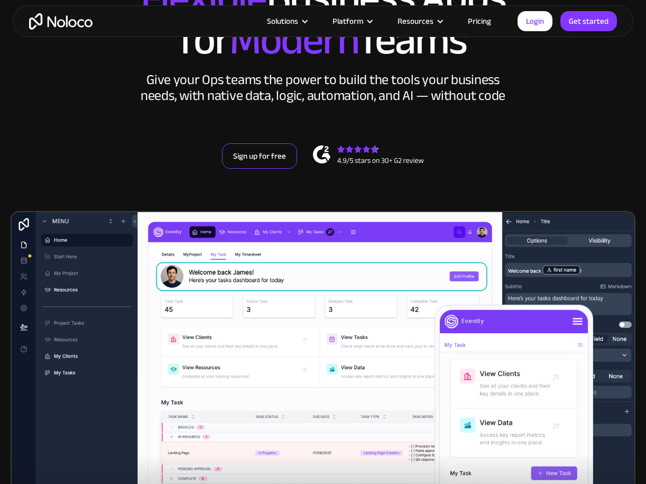 This screenshot has width=646, height=484. Describe the element at coordinates (588, 21) in the screenshot. I see `a: Get started` at that location.